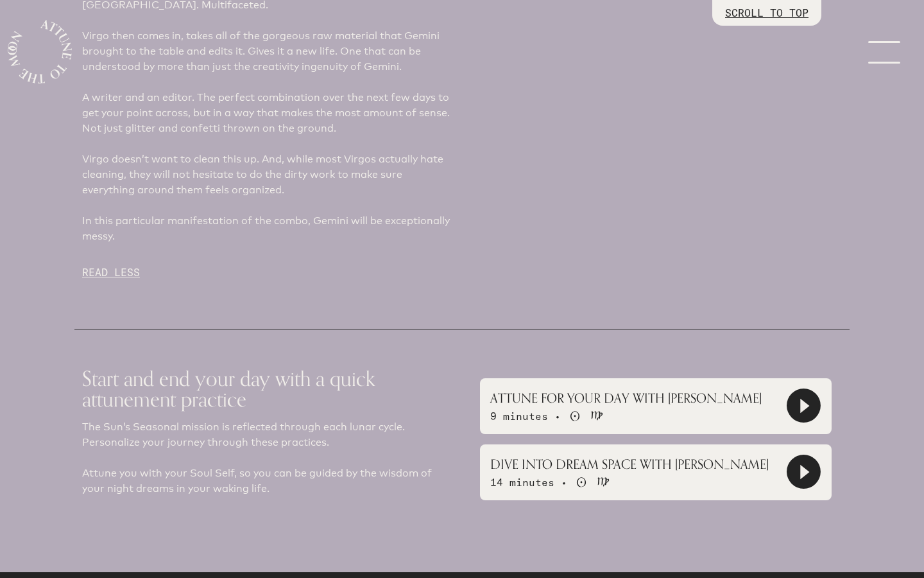  I want to click on p: SCROLL TO TOP, so click(767, 13).